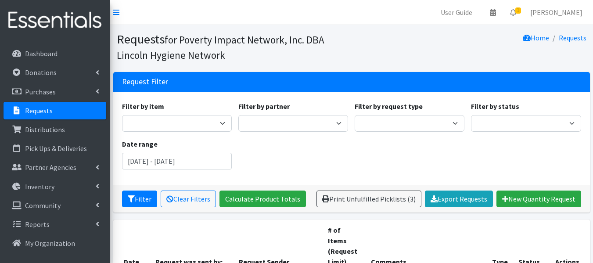 The width and height of the screenshot is (593, 263). What do you see at coordinates (456, 12) in the screenshot?
I see `a: User Guide` at bounding box center [456, 12].